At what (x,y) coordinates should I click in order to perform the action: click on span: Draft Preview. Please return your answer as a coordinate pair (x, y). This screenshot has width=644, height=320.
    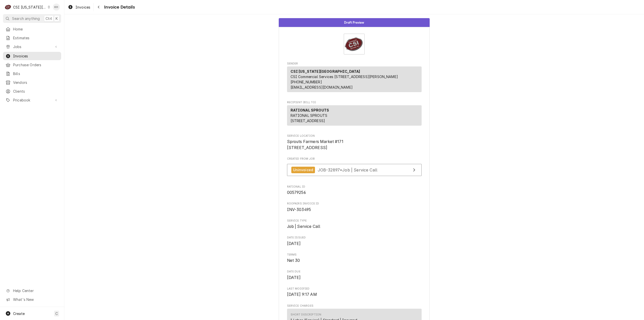
    Looking at the image, I should click on (354, 23).